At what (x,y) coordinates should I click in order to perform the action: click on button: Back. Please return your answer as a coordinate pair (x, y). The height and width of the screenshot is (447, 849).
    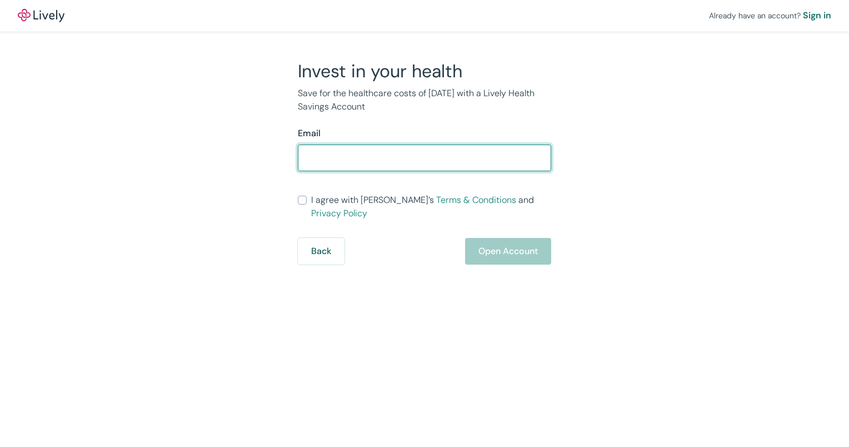
    Looking at the image, I should click on (321, 251).